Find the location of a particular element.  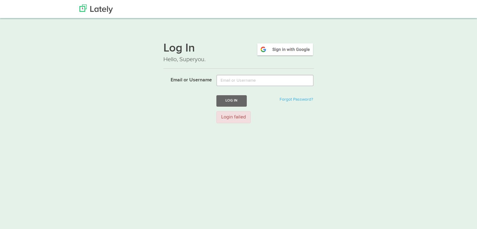

label: Email or Username is located at coordinates (185, 79).